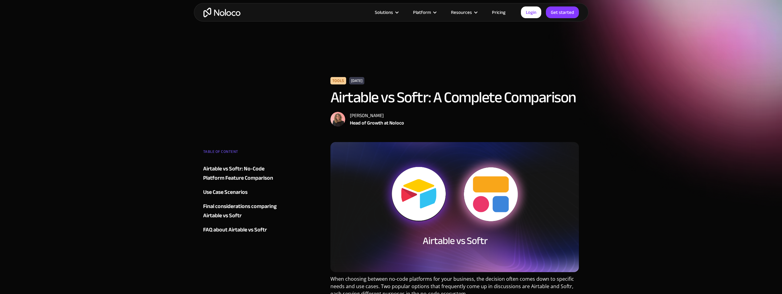 This screenshot has height=294, width=782. I want to click on a: Final considerations comparing Airtable vs Softr, so click(240, 211).